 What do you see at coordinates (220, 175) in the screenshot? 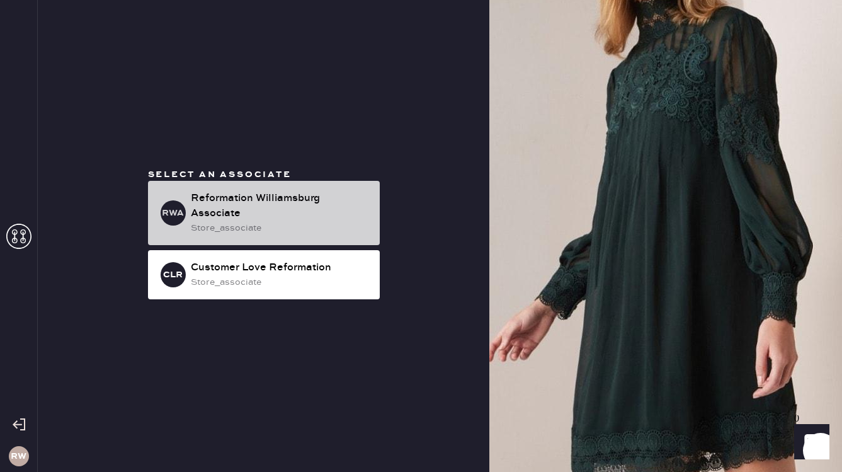
I see `span: Select an associate` at bounding box center [220, 175].